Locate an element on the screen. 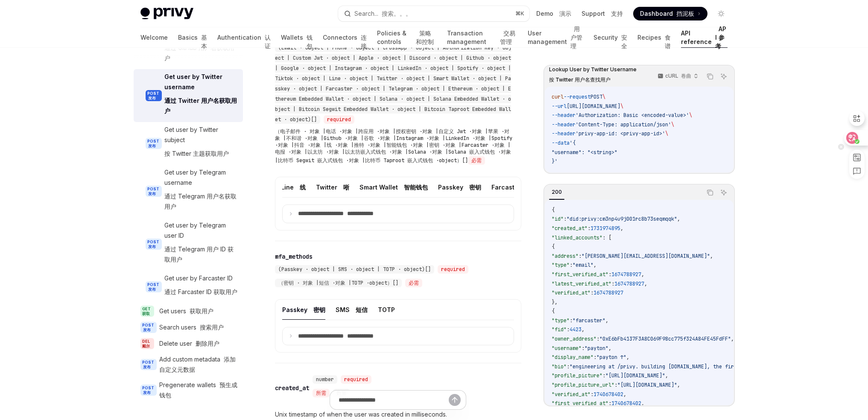 This screenshot has height=420, width=868. span: --header is located at coordinates (564, 115).